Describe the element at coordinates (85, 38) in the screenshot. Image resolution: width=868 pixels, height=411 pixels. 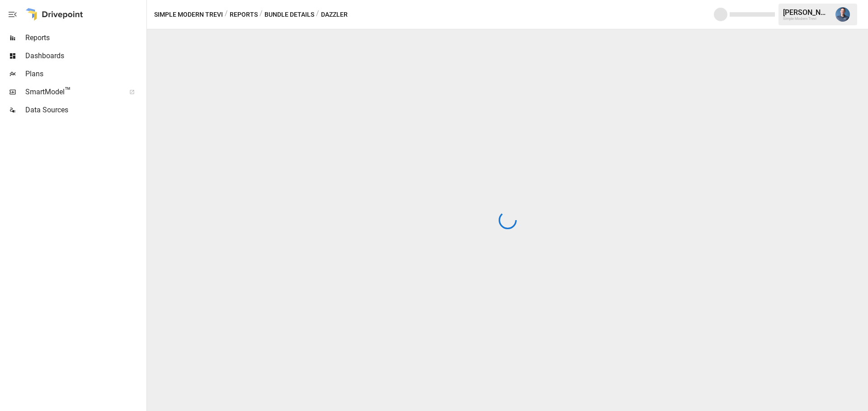
I see `span: Reports` at that location.